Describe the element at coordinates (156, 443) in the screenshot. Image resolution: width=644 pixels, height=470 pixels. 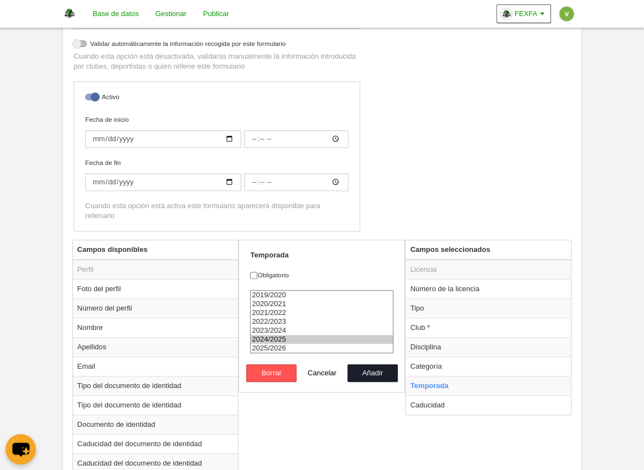
I see `td: Caducidad del documento de identidad` at that location.